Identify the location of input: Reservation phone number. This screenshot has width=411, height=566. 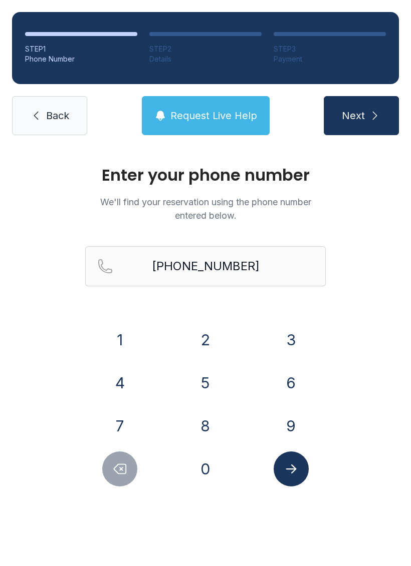
(205, 266).